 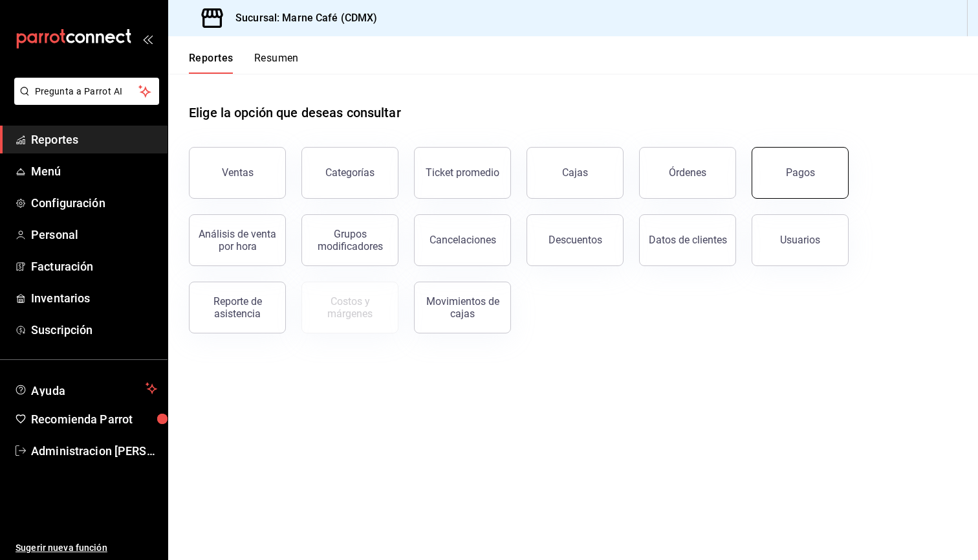 I want to click on button: Categorías, so click(x=350, y=173).